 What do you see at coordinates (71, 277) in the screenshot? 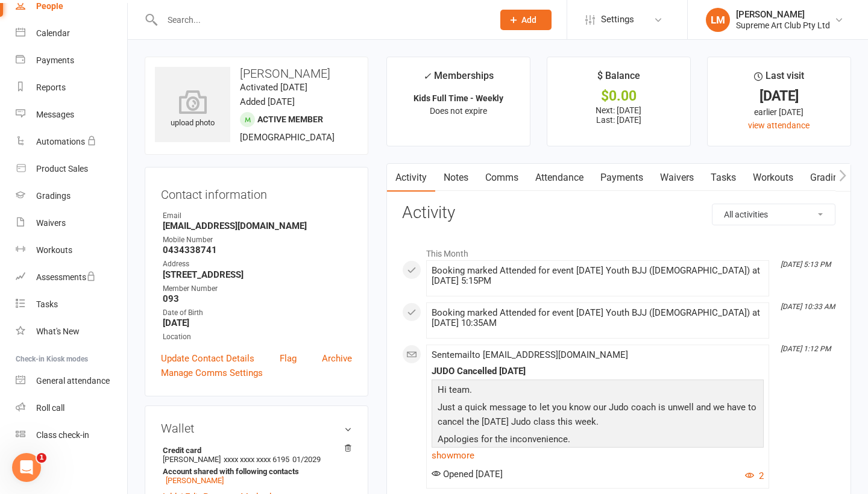
I see `a: Assessments` at bounding box center [71, 277].